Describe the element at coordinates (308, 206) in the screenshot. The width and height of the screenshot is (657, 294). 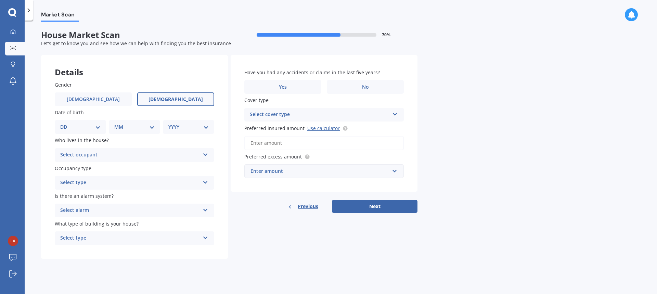
I see `span: Previous` at that location.